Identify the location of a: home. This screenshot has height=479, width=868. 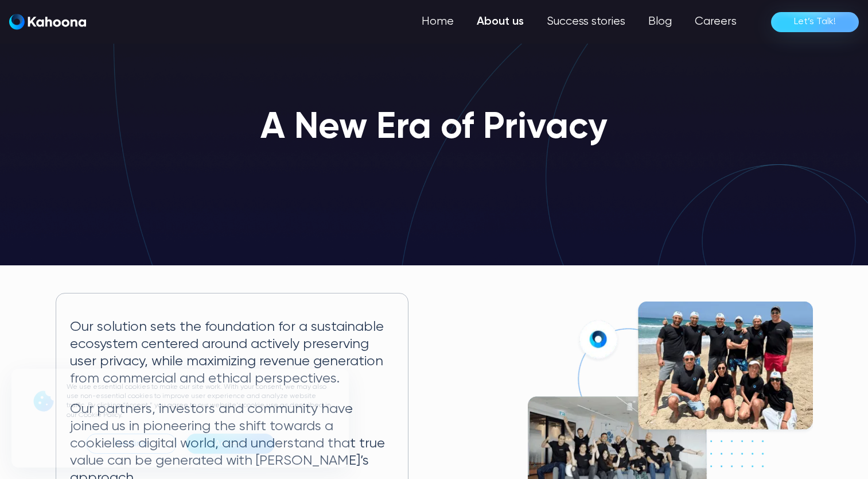
(47, 22).